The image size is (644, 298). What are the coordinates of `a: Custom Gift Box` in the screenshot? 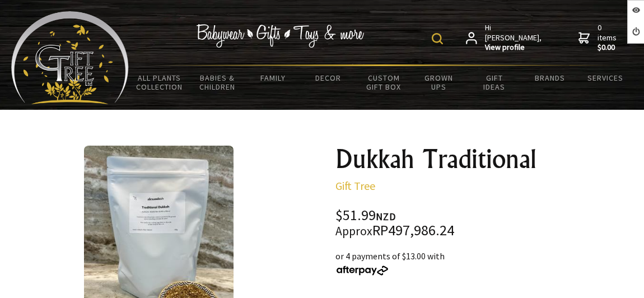 It's located at (384, 82).